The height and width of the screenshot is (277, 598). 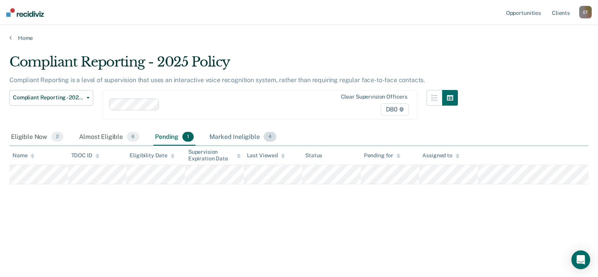 What do you see at coordinates (174, 137) in the screenshot?
I see `div: Pending1` at bounding box center [174, 137].